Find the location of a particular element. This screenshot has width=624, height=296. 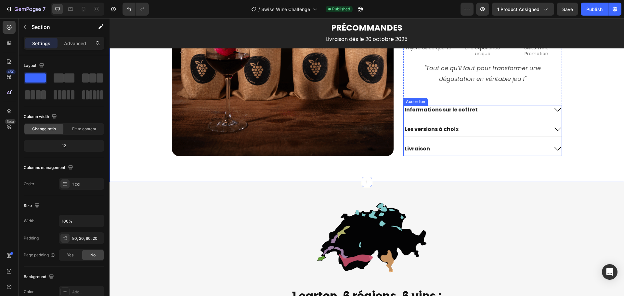

div: Column width is located at coordinates (41, 117).